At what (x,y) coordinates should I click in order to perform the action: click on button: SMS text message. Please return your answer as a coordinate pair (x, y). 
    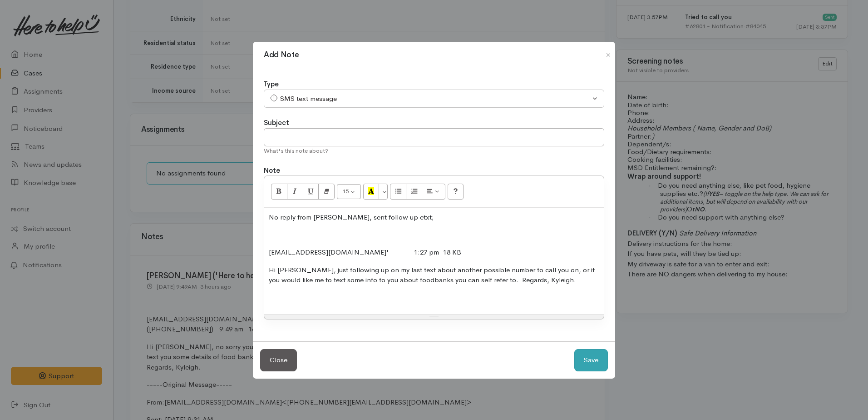
    Looking at the image, I should click on (434, 99).